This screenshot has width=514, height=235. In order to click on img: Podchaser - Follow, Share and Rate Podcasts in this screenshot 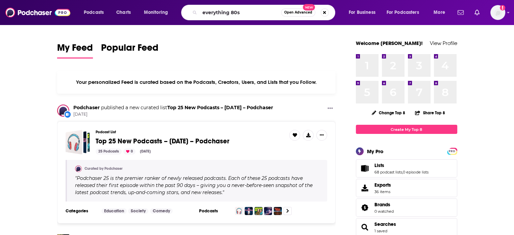, I will do `click(38, 13)`.